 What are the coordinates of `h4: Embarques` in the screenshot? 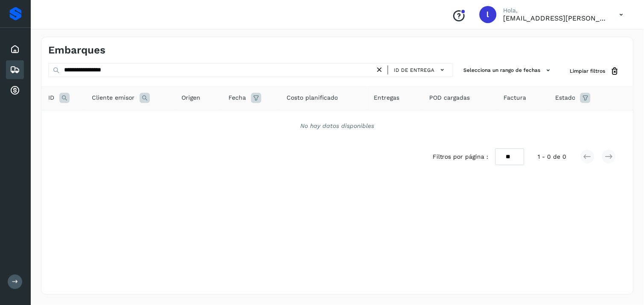 It's located at (77, 50).